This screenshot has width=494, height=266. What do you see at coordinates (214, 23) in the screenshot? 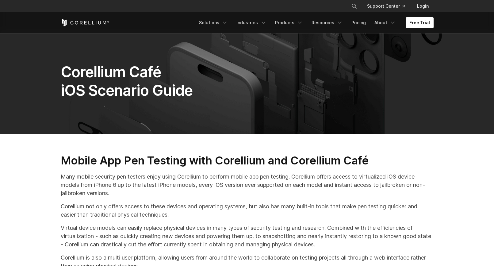
I see `a: Solutions` at bounding box center [214, 23].